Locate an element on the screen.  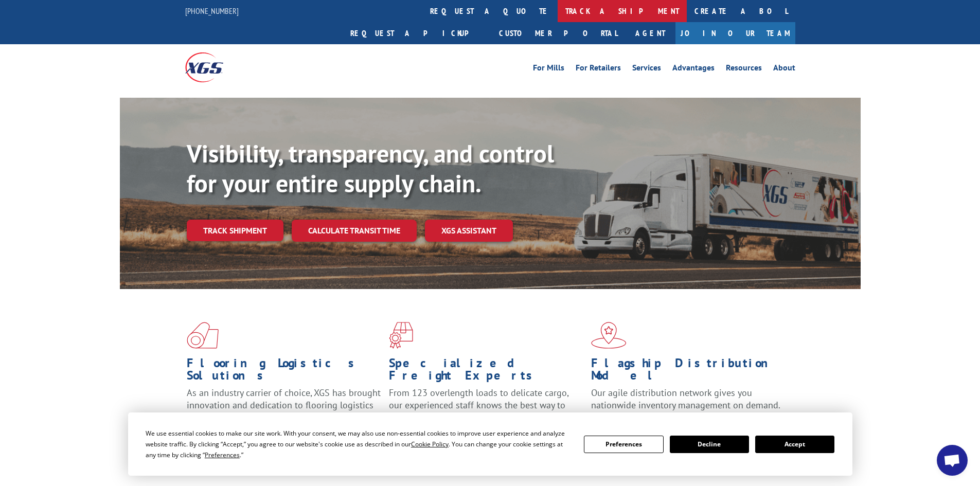
span: Cookie Policy is located at coordinates (430, 444).